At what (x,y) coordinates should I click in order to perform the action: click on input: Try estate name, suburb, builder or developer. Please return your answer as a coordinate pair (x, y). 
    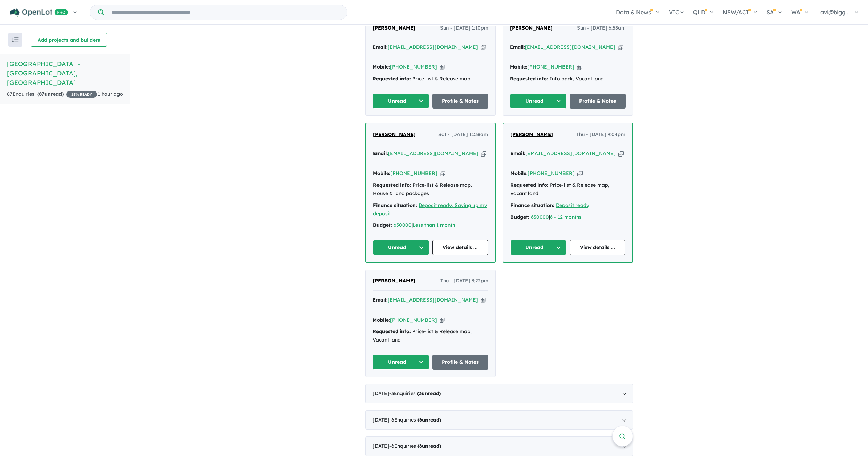
    Looking at the image, I should click on (225, 13).